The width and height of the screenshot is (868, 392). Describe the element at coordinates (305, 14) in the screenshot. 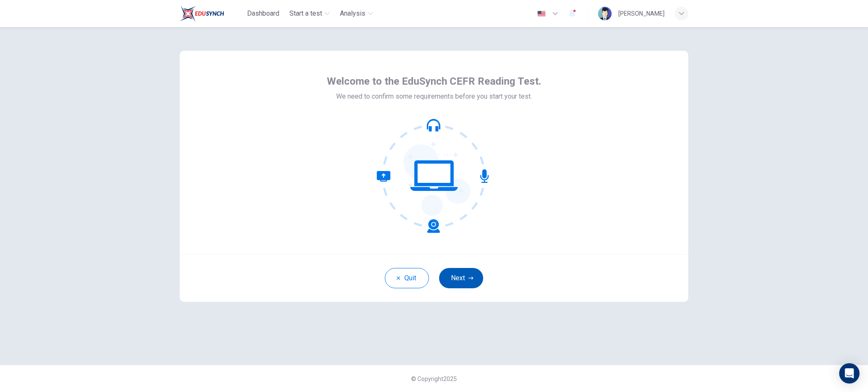

I see `span: Start a test` at that location.